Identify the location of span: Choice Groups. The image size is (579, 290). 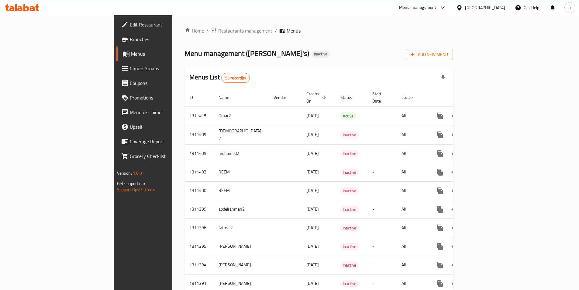
(168, 68).